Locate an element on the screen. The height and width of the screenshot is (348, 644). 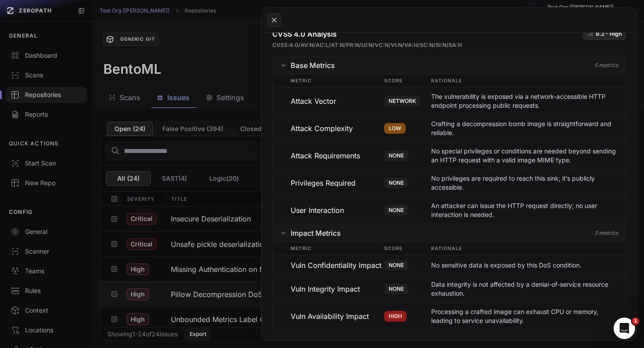
p: The vulnerability is exposed via a network-accessible HTTP endpoint processing public requests. is located at coordinates (525, 101).